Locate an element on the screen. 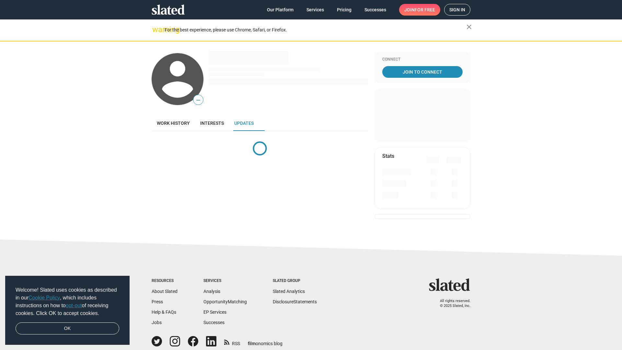 The height and width of the screenshot is (350, 622). p: All rights reserved. © 2025 Slated, Inc. is located at coordinates (452, 303).